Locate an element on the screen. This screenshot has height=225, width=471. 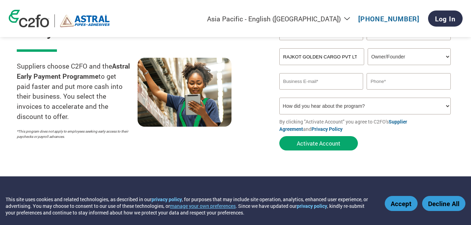
strong: Astral Early Payment Programme is located at coordinates (73, 71).